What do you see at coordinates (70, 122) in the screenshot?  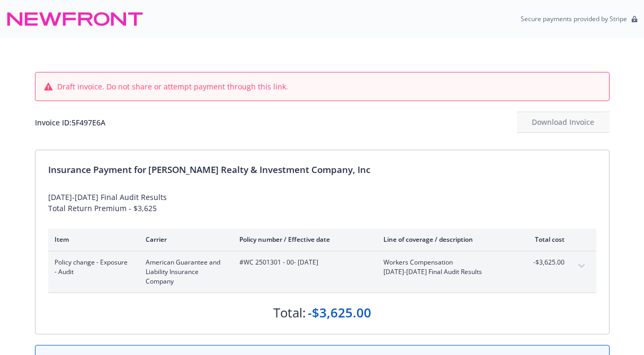 I see `div: Invoice ID: 5F497E6A` at bounding box center [70, 122].